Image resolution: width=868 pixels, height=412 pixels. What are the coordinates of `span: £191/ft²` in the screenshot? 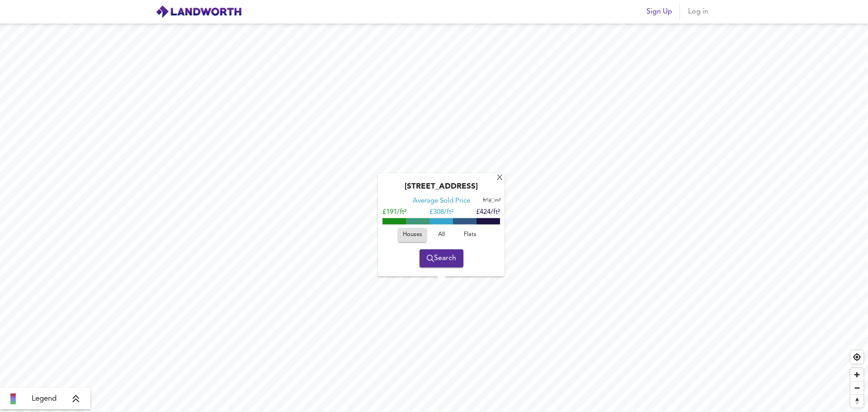 It's located at (394, 212).